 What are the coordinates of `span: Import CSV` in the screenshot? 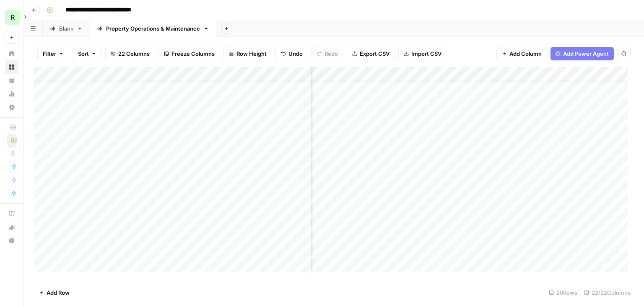 It's located at (426, 53).